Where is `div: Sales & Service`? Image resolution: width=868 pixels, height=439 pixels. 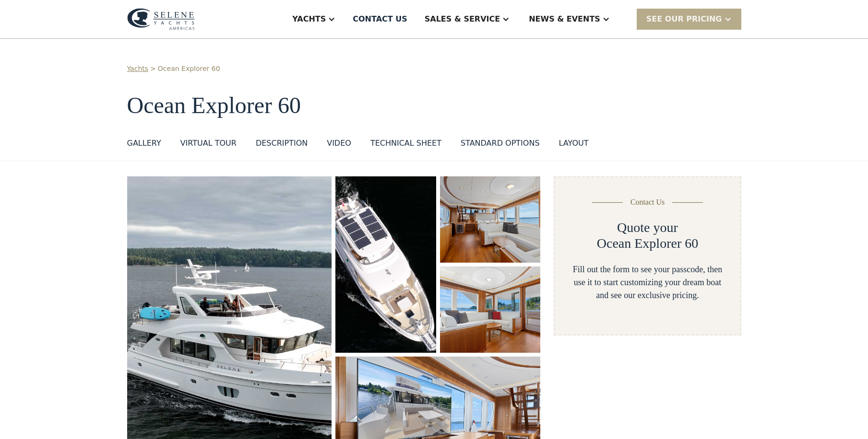
div: Sales & Service is located at coordinates (461, 20).